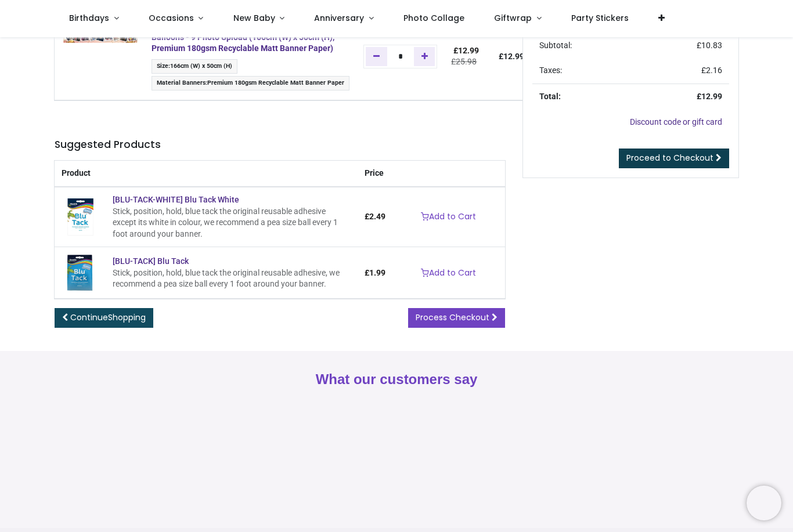 Image resolution: width=793 pixels, height=532 pixels. I want to click on span: Party Stickers, so click(600, 18).